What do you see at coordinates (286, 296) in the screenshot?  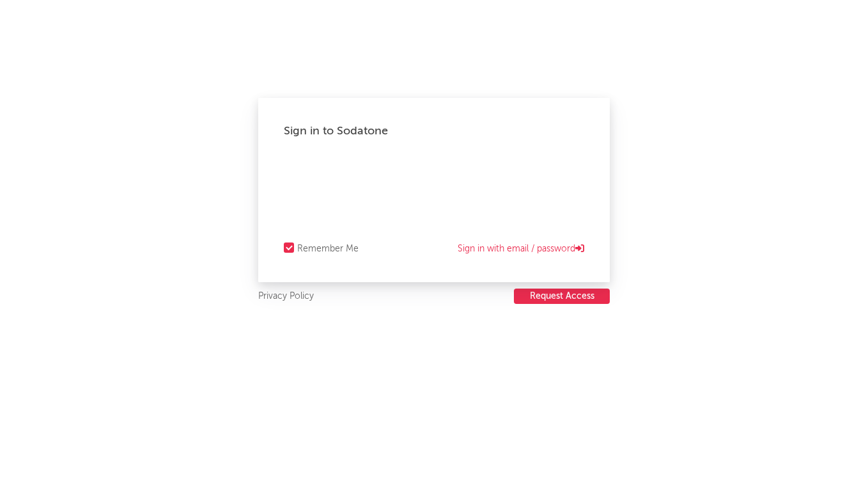 I see `a: Privacy Policy` at bounding box center [286, 296].